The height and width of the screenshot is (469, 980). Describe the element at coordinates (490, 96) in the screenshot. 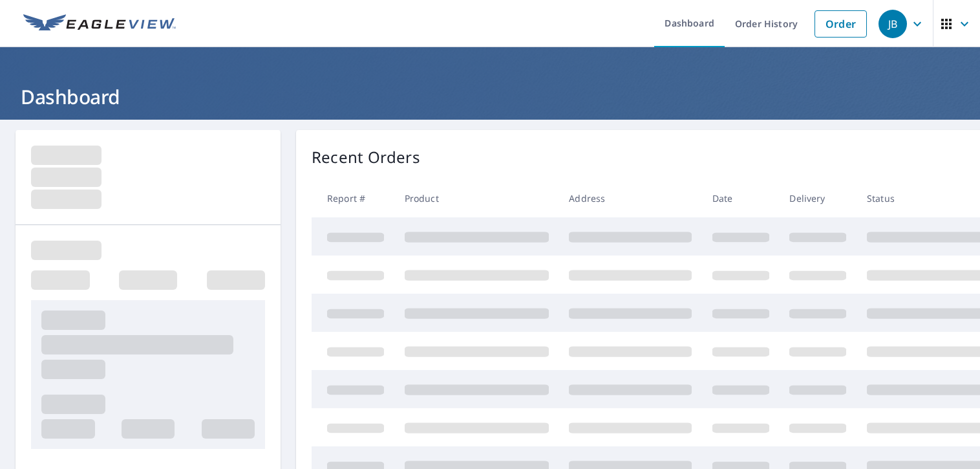

I see `h1: Dashboard` at that location.